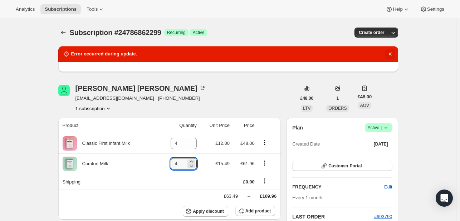 This screenshot has height=221, width=460. I want to click on div: Open Intercom Messenger, so click(445, 198).